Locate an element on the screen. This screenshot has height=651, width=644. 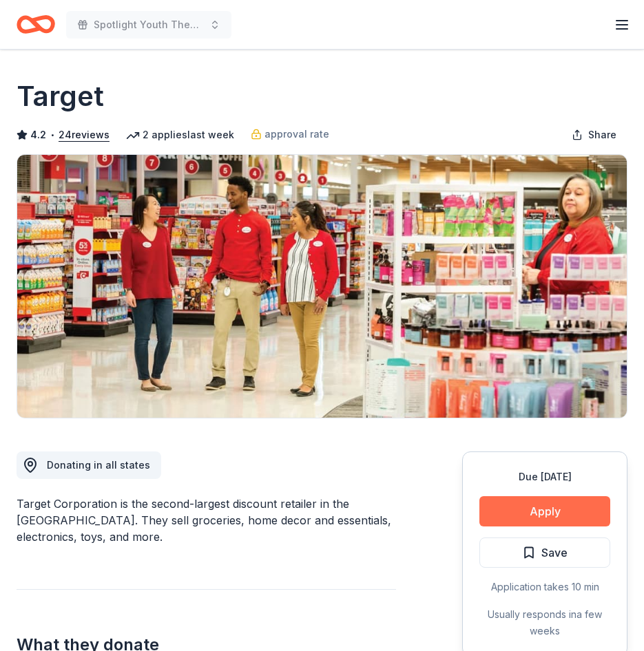
span: Donating in all states is located at coordinates (98, 465).